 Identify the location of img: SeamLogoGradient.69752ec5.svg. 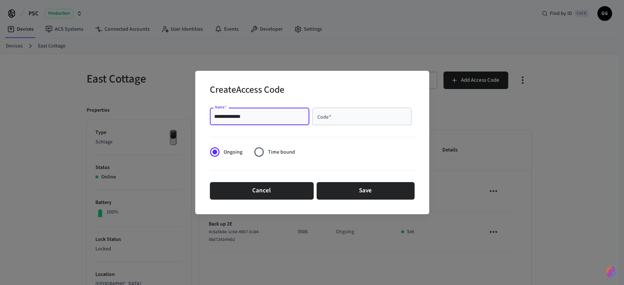
(611, 272).